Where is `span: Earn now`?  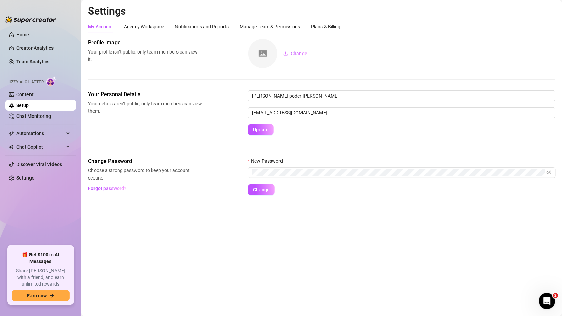
span: Earn now is located at coordinates (37, 296).